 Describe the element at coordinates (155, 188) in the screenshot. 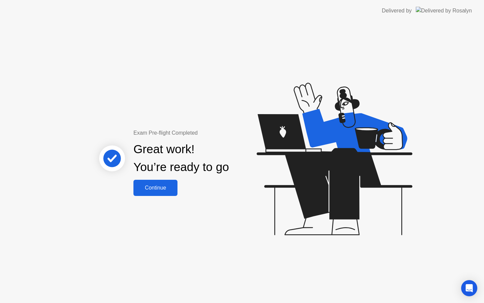

I see `div: Continue` at that location.